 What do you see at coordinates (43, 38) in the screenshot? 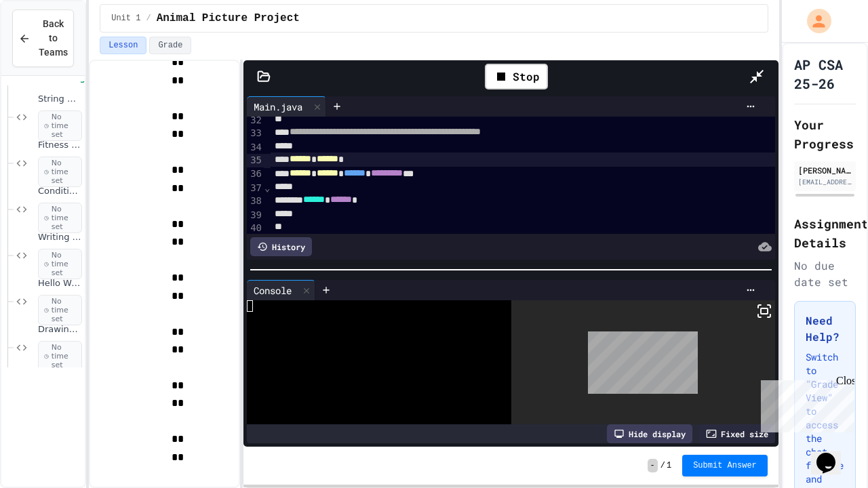
I see `button: Back to Teams` at bounding box center [43, 38].